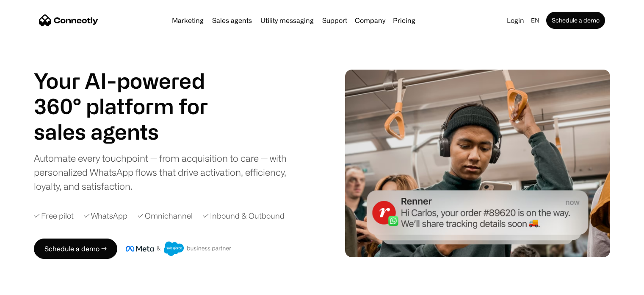 Image resolution: width=644 pixels, height=295 pixels. I want to click on div: ✓ Omnichannel, so click(165, 215).